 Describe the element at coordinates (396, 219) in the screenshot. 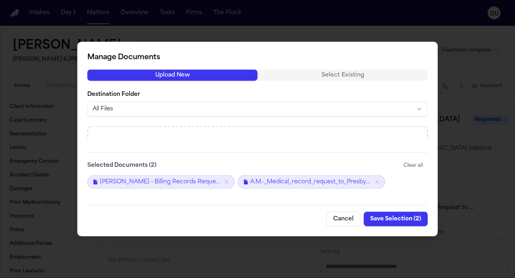

I see `button: Save Selection (2)` at that location.